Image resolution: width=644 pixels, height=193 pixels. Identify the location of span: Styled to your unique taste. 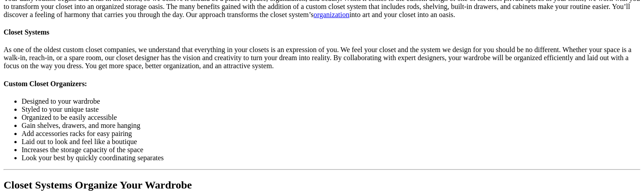
(60, 109).